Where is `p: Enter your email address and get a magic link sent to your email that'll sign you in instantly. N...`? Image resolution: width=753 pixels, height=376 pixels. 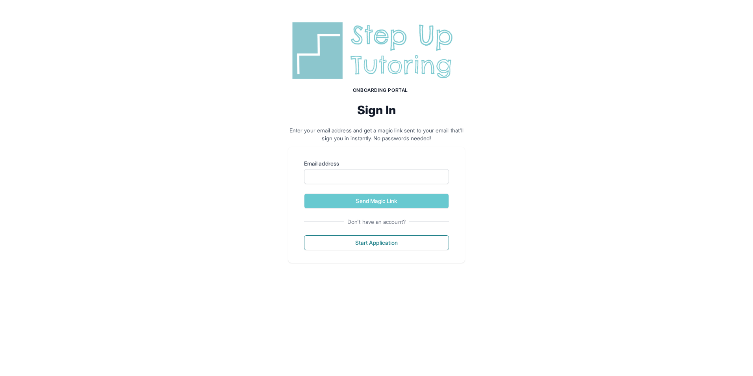 p: Enter your email address and get a magic link sent to your email that'll sign you in instantly. N... is located at coordinates (377, 134).